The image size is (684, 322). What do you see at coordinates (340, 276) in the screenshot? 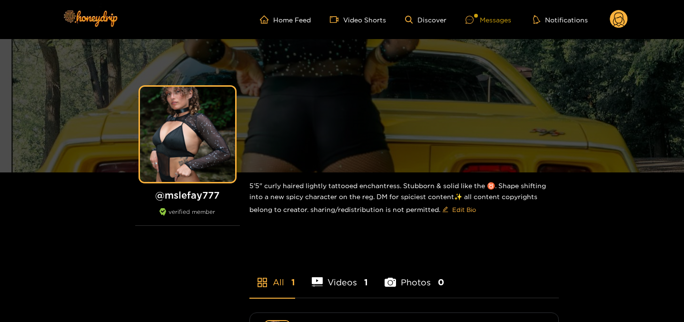
I see `li: Videos` at bounding box center [340, 276].